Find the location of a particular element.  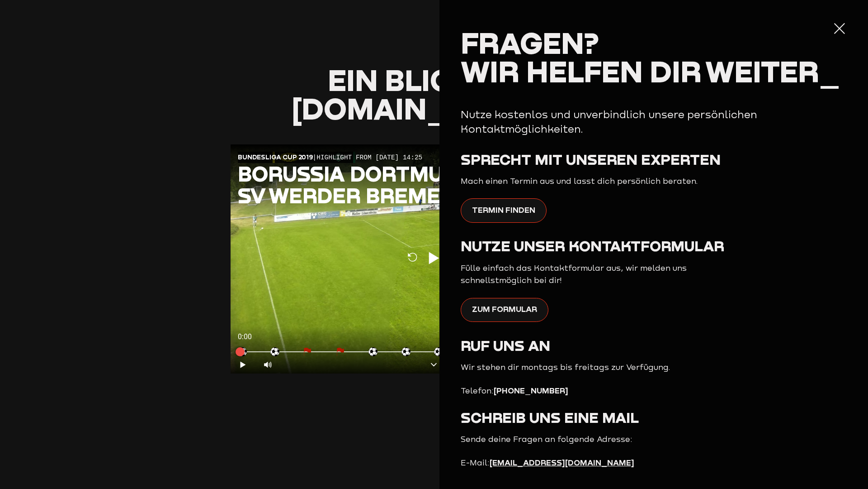

p: Fülle einfach das Kontaktformular aus, wir melden uns schnellstmöglich bei dir! is located at coordinates (596, 274).